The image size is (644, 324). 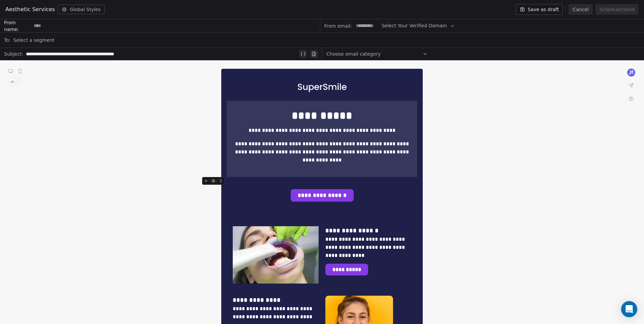 What do you see at coordinates (30, 9) in the screenshot?
I see `span: Aesthetic Services` at bounding box center [30, 9].